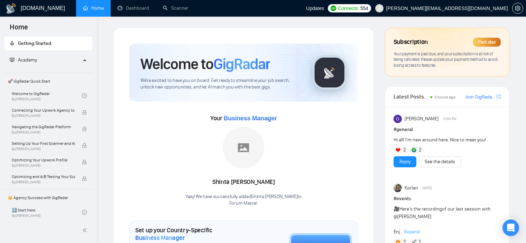 The image size is (526, 243). I want to click on span: Connecting Your Upwork Agency to GigRadar, so click(43, 110).